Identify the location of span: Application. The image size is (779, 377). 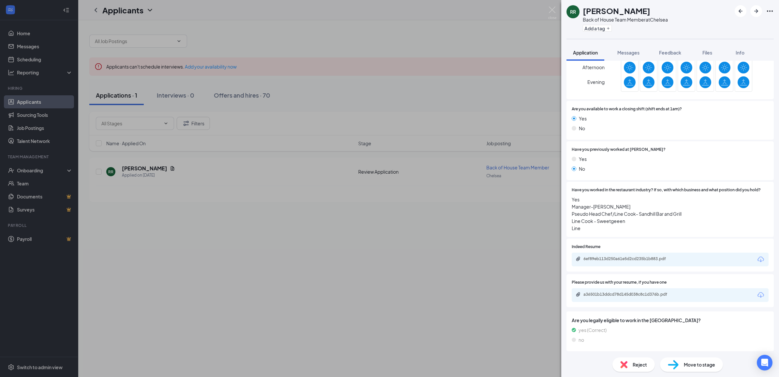
(586, 52).